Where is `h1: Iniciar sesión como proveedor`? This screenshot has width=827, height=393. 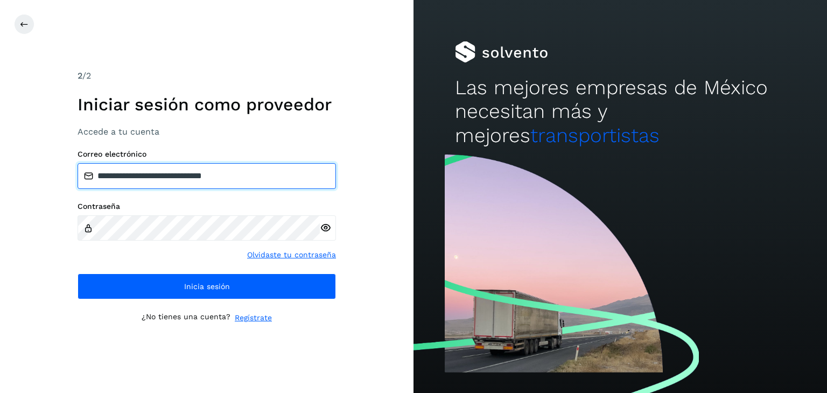 h1: Iniciar sesión como proveedor is located at coordinates (207, 104).